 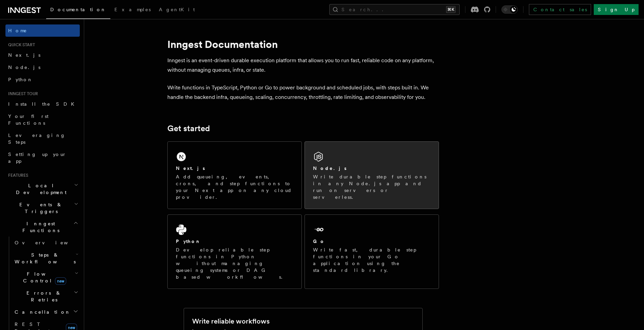 What do you see at coordinates (231, 321) in the screenshot?
I see `h2: Write reliable workflows` at bounding box center [231, 321].